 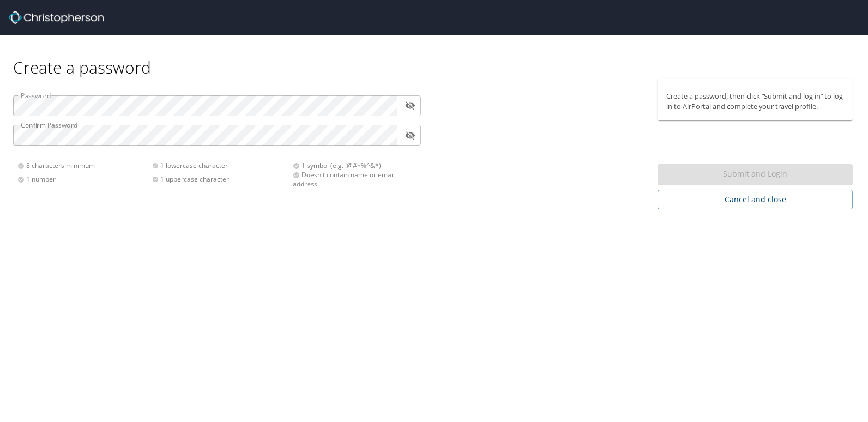 What do you see at coordinates (56, 18) in the screenshot?
I see `img: Christopherson_logo_rev.png` at bounding box center [56, 18].